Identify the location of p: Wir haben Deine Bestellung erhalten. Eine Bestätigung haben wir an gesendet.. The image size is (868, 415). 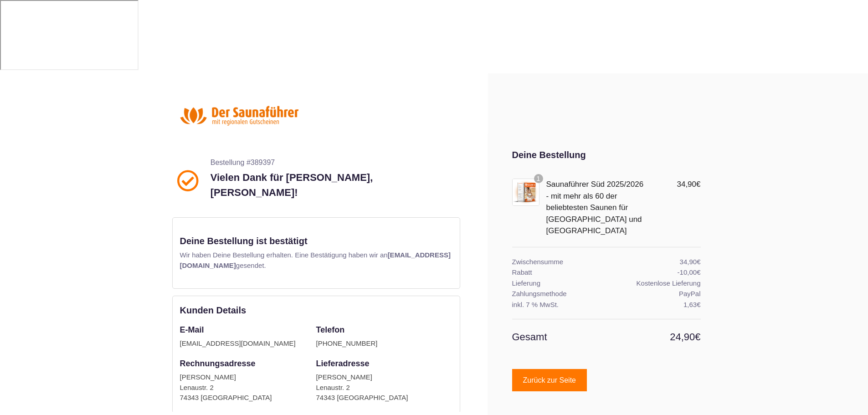
(316, 260).